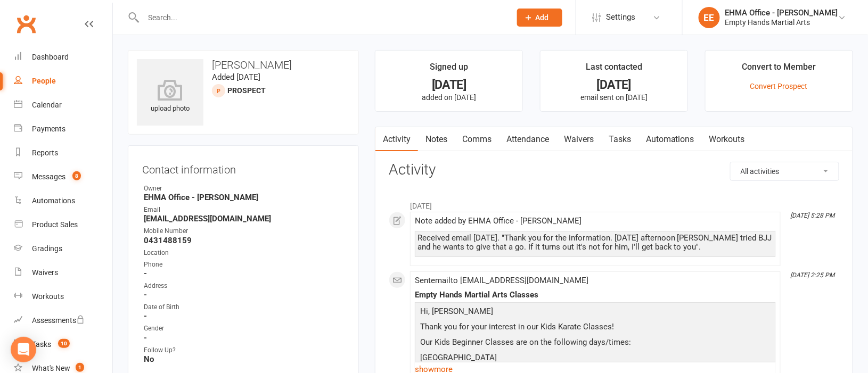  What do you see at coordinates (63, 321) in the screenshot?
I see `a: Assessments` at bounding box center [63, 321].